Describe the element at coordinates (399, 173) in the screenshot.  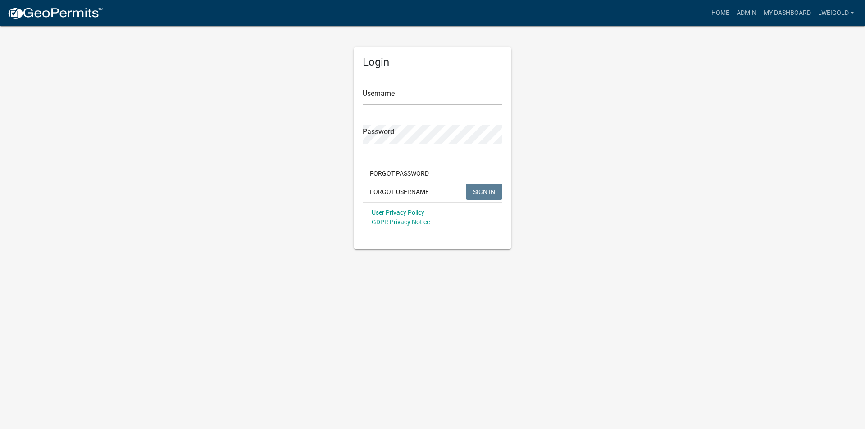
I see `button: Forgot Password` at that location.